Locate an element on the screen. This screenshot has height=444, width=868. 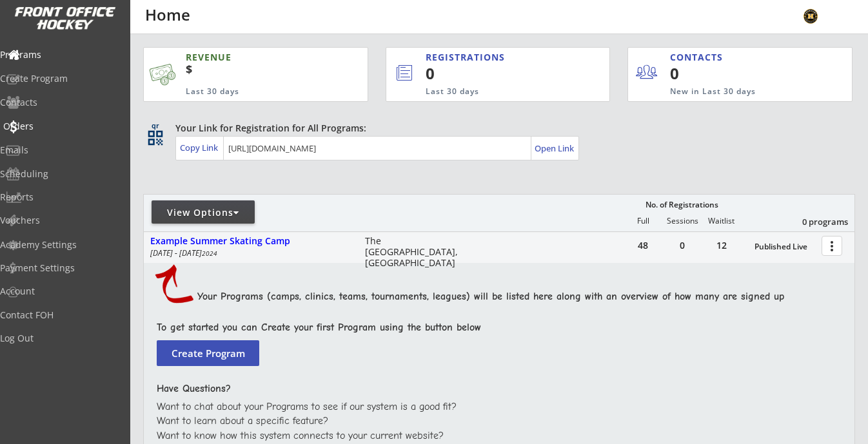
button: qr_code is located at coordinates (156, 138).